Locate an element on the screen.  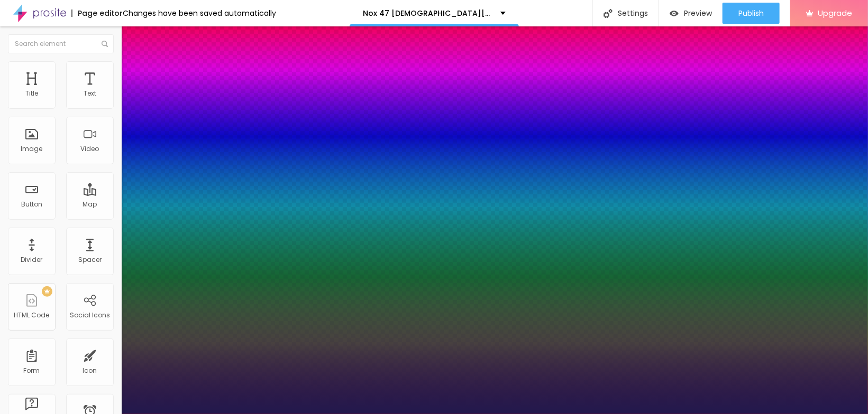
div: Spacer is located at coordinates (90, 260).